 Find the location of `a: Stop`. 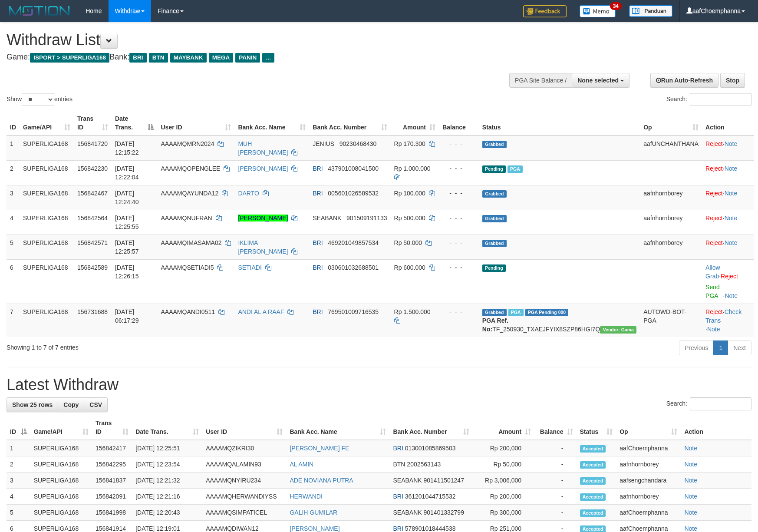

a: Stop is located at coordinates (733, 81).